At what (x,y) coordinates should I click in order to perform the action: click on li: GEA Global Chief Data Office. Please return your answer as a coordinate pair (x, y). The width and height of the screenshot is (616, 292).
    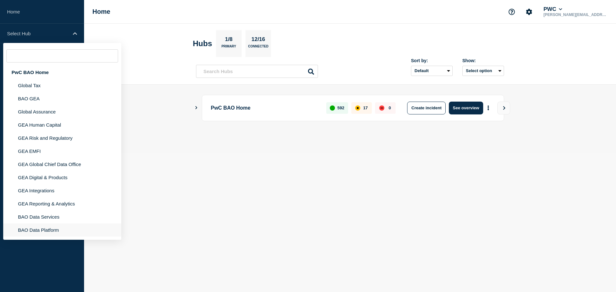
    Looking at the image, I should click on (62, 164).